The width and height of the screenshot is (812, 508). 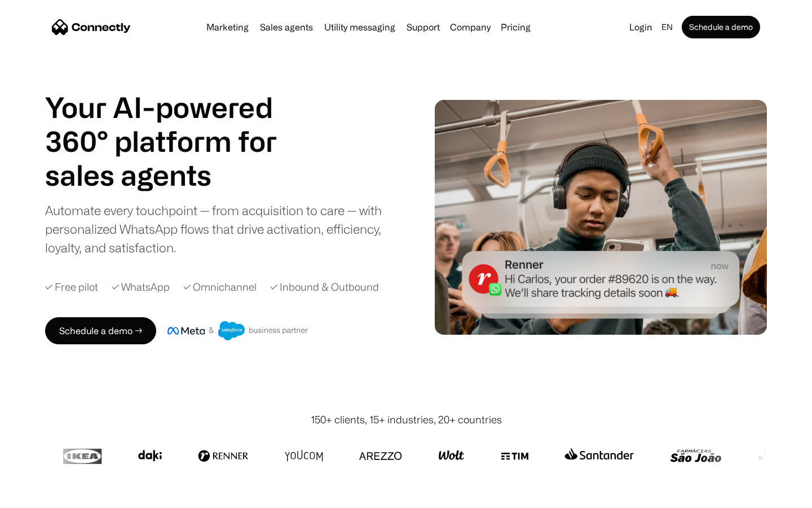 What do you see at coordinates (45, 496) in the screenshot?
I see `ul: Language list` at bounding box center [45, 496].